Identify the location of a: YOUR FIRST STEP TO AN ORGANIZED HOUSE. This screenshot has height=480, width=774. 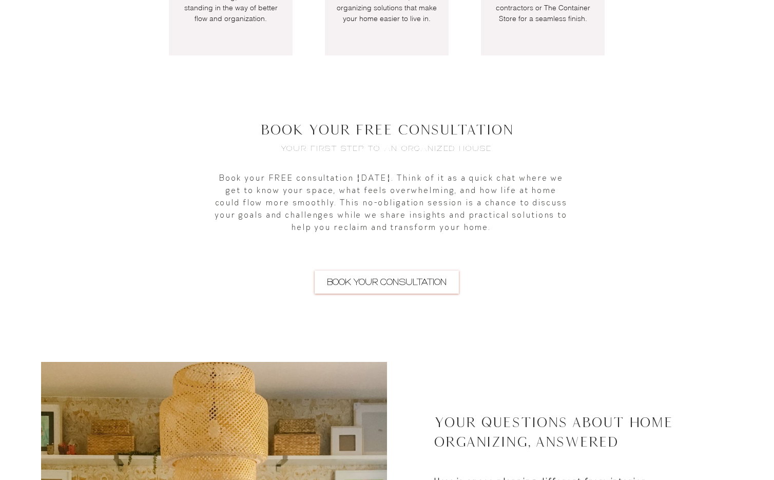
(387, 148).